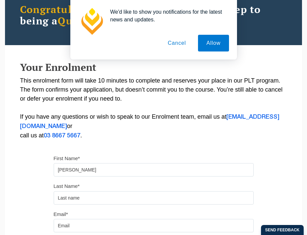 Image resolution: width=307 pixels, height=235 pixels. I want to click on p: This enrolment form will take 10 minutes to complete and reserves your place in our PLT program. ..., so click(153, 108).